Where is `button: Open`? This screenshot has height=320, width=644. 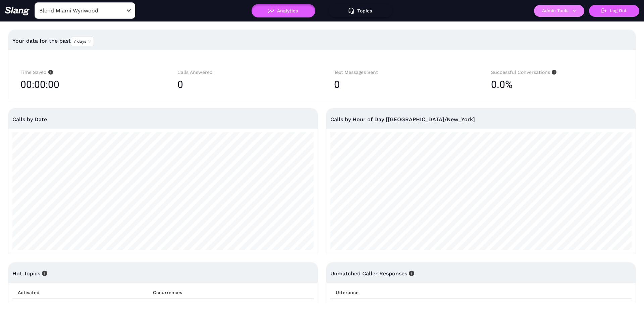 button: Open is located at coordinates (129, 11).